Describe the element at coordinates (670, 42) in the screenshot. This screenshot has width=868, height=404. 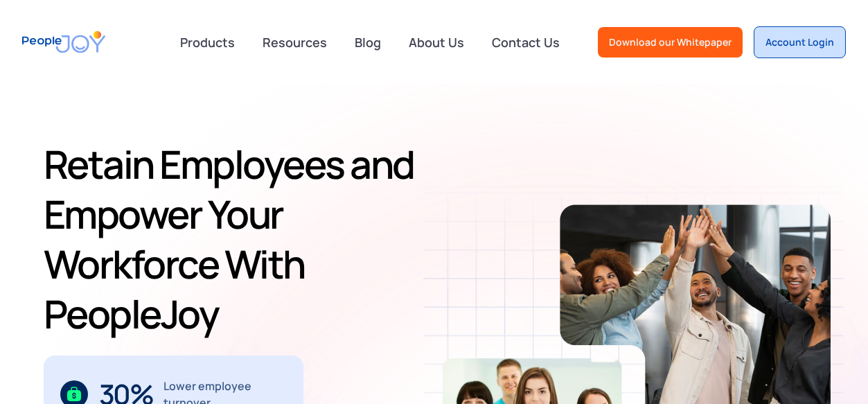
I see `a: Download our Whitepaper` at that location.